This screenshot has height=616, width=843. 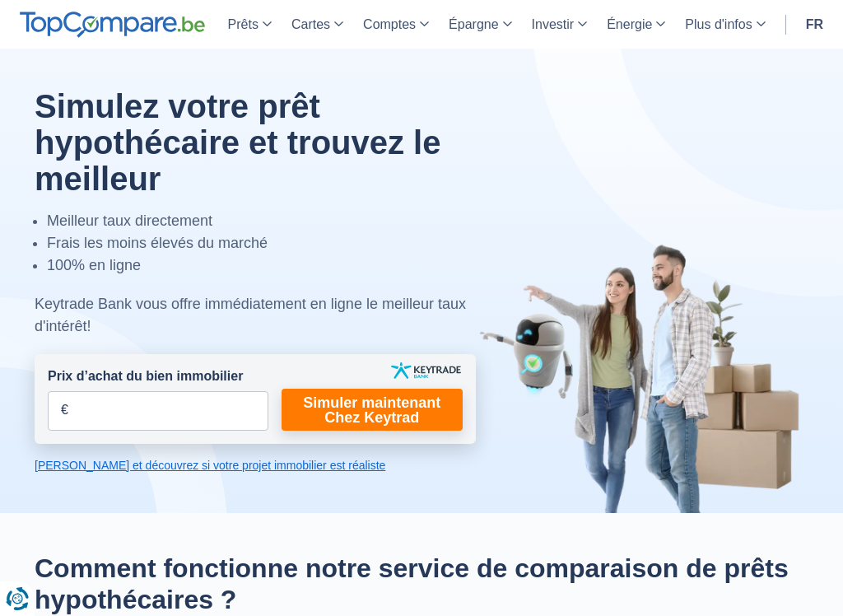 I want to click on label: Prix d’achat du bien immobilier, so click(x=145, y=376).